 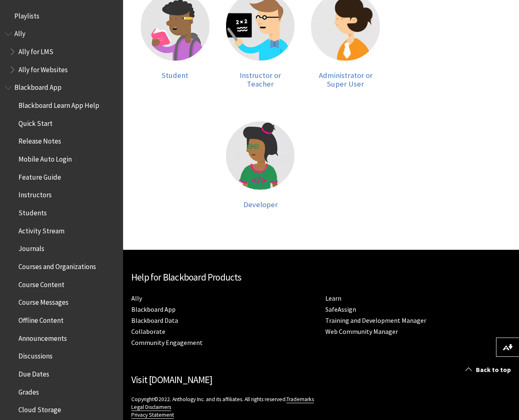 I want to click on nav: Book outline for Playlists, so click(x=62, y=16).